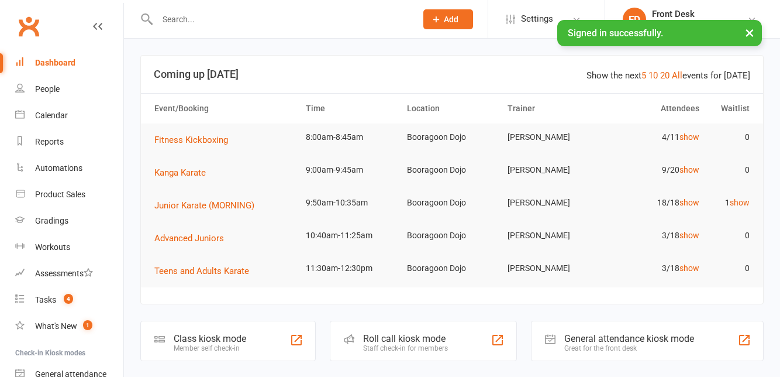 Image resolution: width=780 pixels, height=377 pixels. Describe the element at coordinates (53, 247) in the screenshot. I see `div: Workouts` at that location.